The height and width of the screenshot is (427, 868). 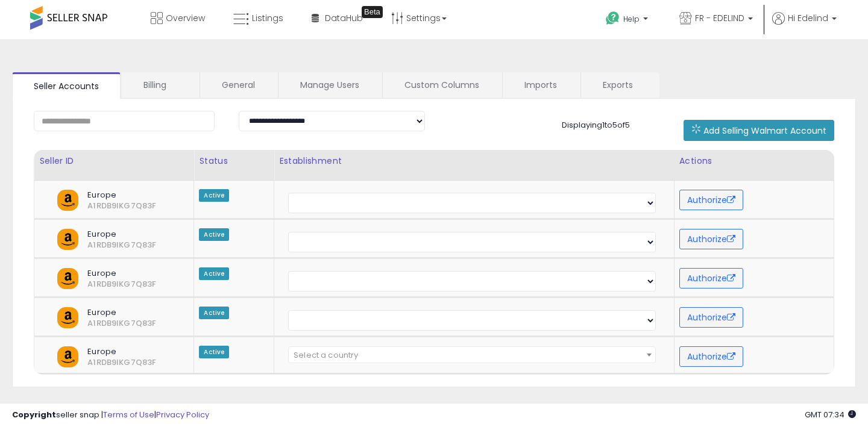 I want to click on div: Status, so click(x=234, y=161).